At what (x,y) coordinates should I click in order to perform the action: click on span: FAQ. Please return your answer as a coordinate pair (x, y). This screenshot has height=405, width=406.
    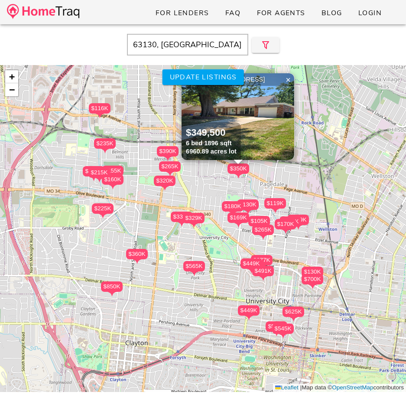
    Looking at the image, I should click on (233, 13).